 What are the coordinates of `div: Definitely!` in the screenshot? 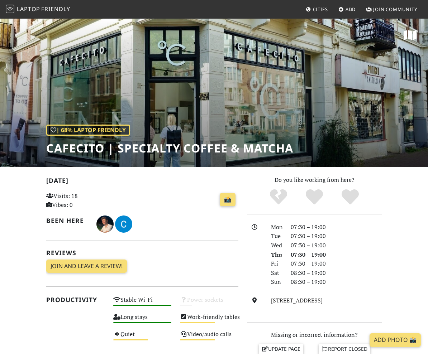 It's located at (350, 197).